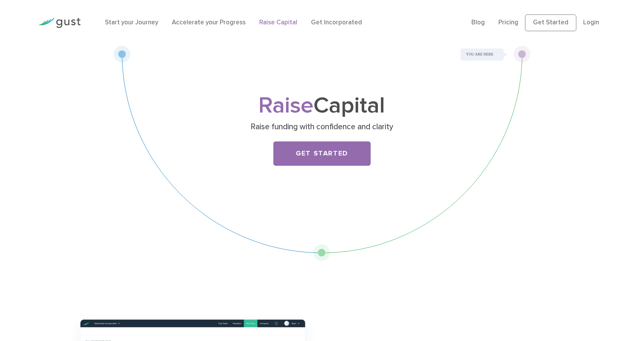 Image resolution: width=644 pixels, height=341 pixels. I want to click on a: Accelerate your Progress, so click(209, 23).